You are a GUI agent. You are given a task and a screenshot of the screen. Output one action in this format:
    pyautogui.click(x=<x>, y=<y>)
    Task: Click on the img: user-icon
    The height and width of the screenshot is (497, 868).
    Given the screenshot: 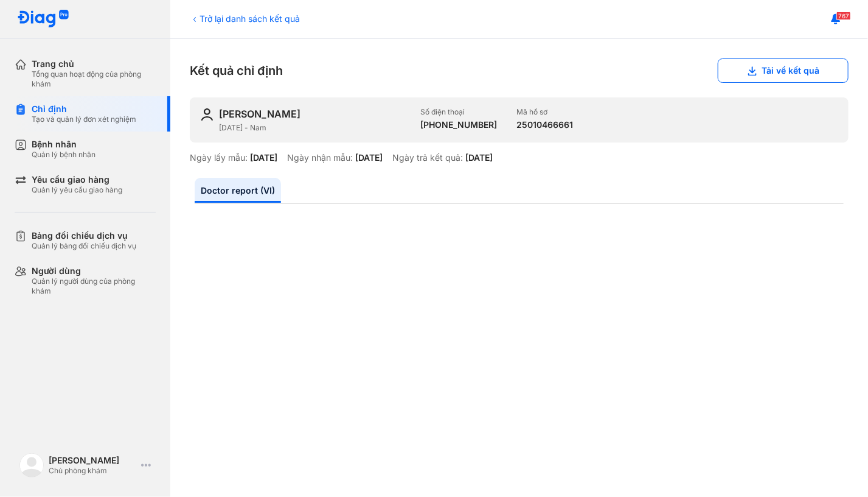 What is the action you would take?
    pyautogui.click(x=206, y=114)
    